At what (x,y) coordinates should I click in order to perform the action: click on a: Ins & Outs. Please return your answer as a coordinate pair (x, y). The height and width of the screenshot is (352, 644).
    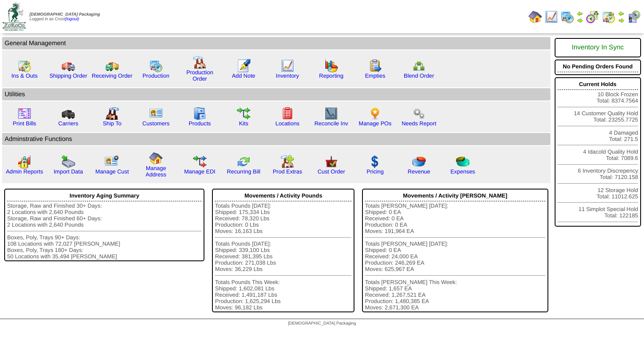
    Looking at the image, I should click on (24, 75).